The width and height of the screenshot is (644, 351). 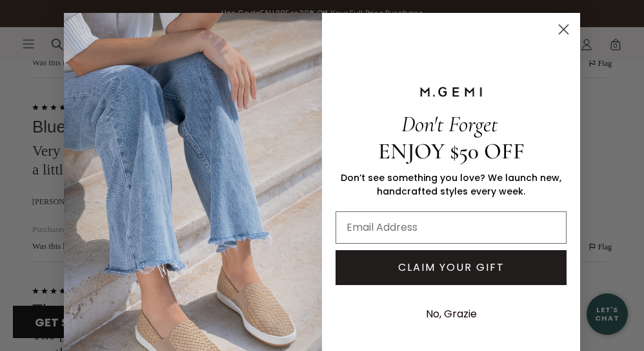 What do you see at coordinates (563, 29) in the screenshot?
I see `button: Close dialog` at bounding box center [563, 29].